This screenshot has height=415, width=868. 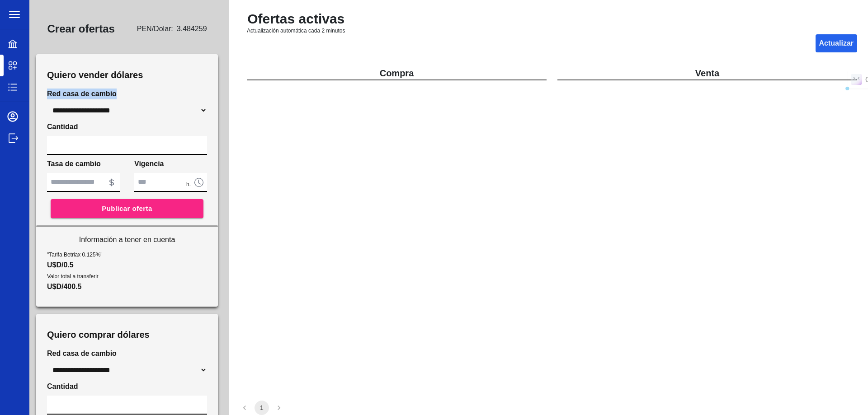 What do you see at coordinates (127, 286) in the screenshot?
I see `p: U$D/400.5` at bounding box center [127, 286].